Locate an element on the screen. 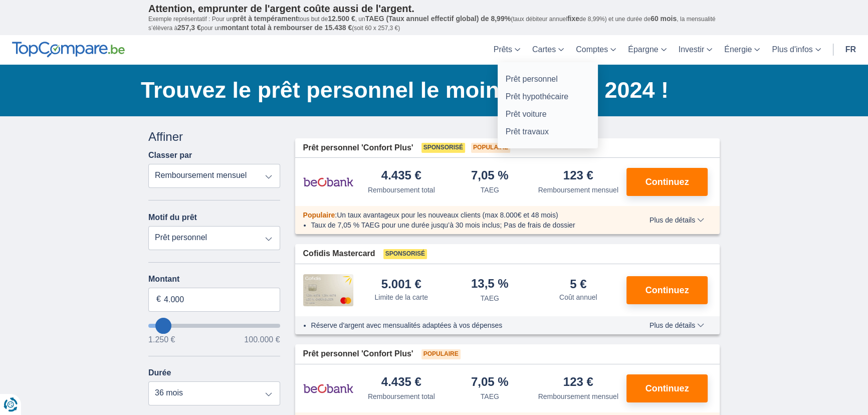 This screenshot has height=415, width=868. a: Cartes is located at coordinates (547, 49).